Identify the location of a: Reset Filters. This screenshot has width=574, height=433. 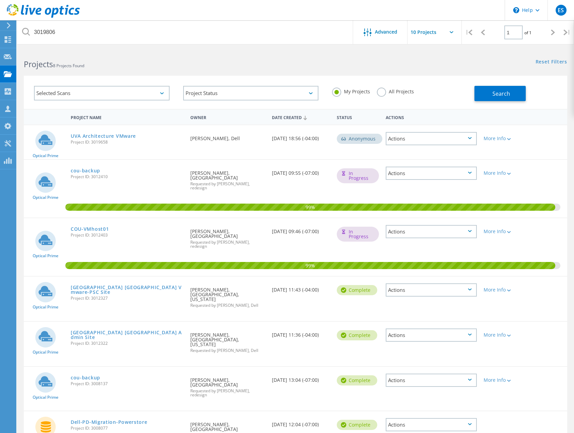
(551, 62).